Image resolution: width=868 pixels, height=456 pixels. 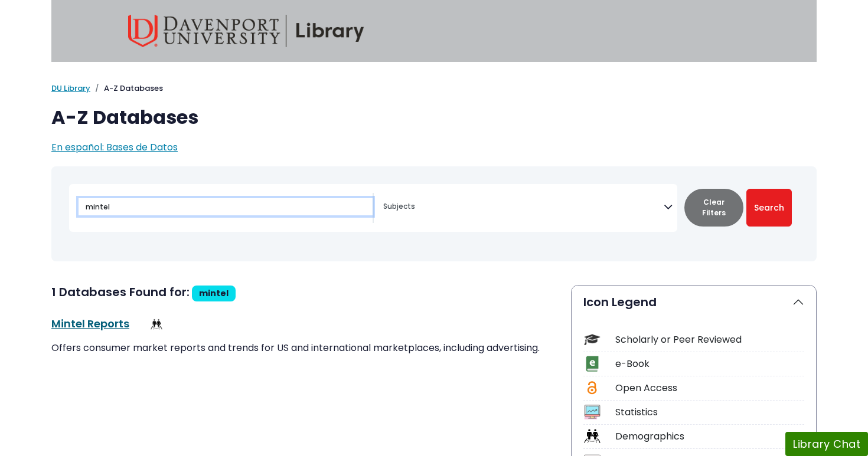 What do you see at coordinates (114, 147) in the screenshot?
I see `span: En español: Bases de Datos` at bounding box center [114, 147].